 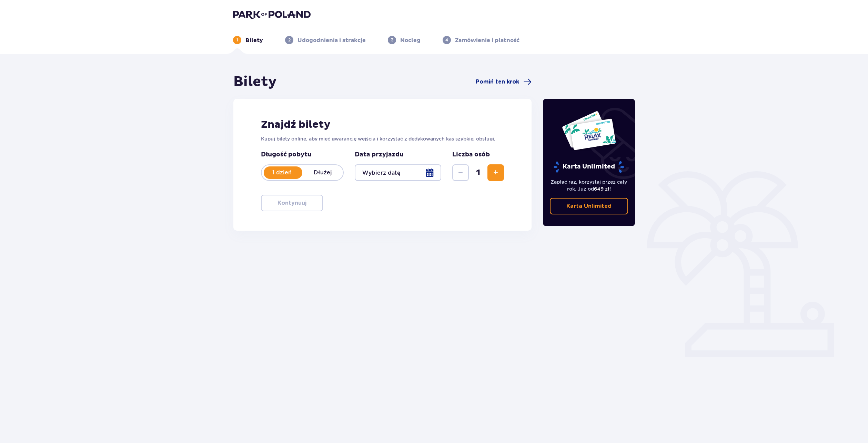 I want to click on h2: Znajdź bilety, so click(x=383, y=125).